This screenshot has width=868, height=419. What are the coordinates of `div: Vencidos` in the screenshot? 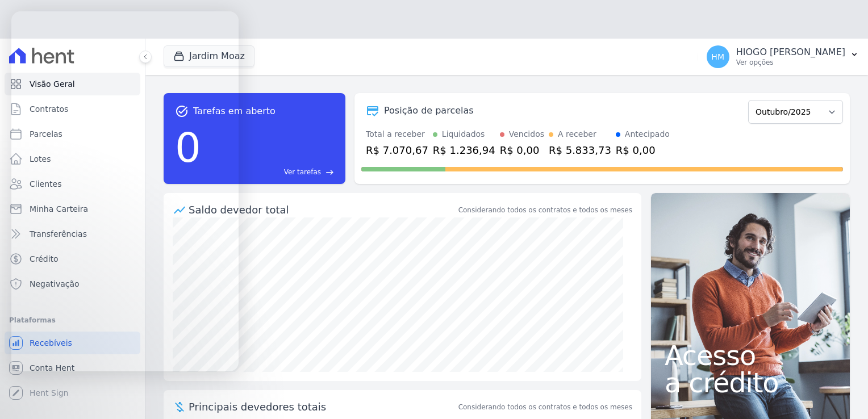 It's located at (526, 134).